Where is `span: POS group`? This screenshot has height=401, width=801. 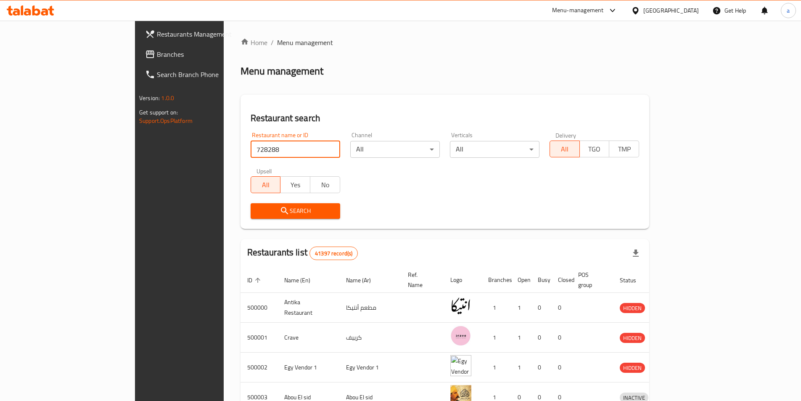
span: POS group is located at coordinates (590, 279).